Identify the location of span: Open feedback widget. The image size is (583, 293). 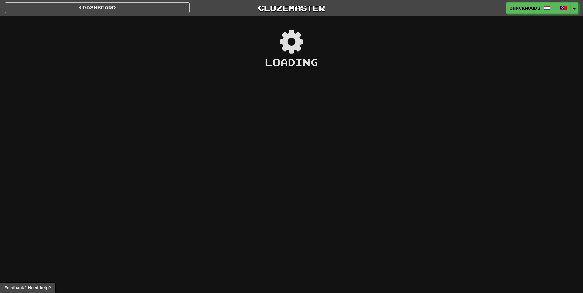
(28, 288).